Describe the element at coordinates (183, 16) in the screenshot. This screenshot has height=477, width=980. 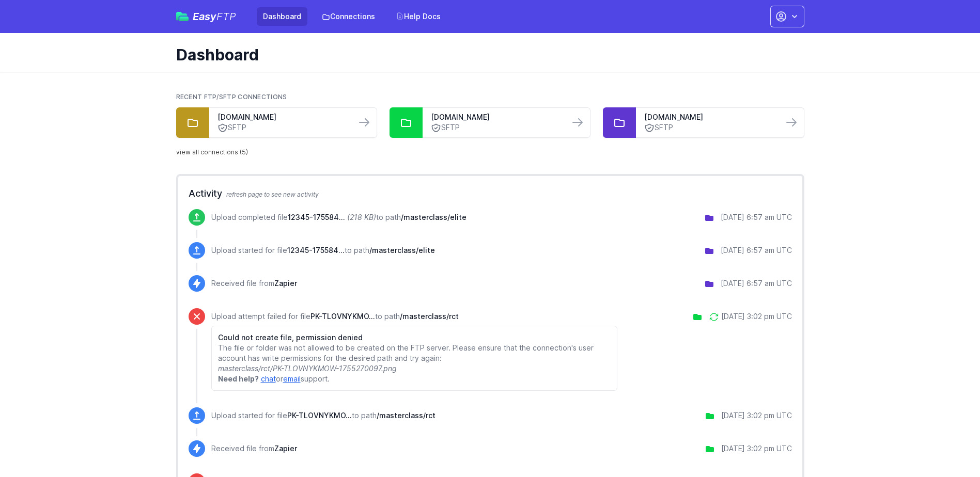
I see `img: easyftp_logo.png` at that location.